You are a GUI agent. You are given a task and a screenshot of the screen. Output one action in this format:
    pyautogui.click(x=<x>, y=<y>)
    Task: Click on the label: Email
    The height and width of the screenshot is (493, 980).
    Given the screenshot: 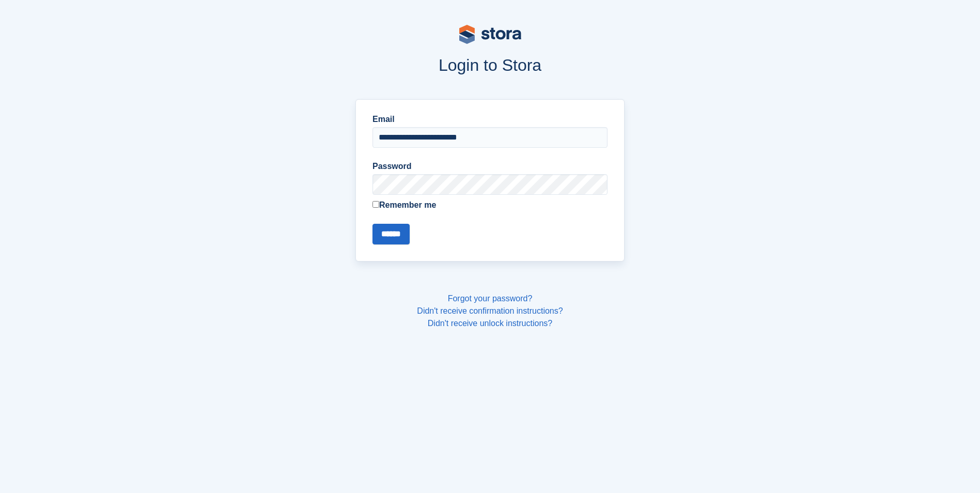 What is the action you would take?
    pyautogui.click(x=490, y=119)
    